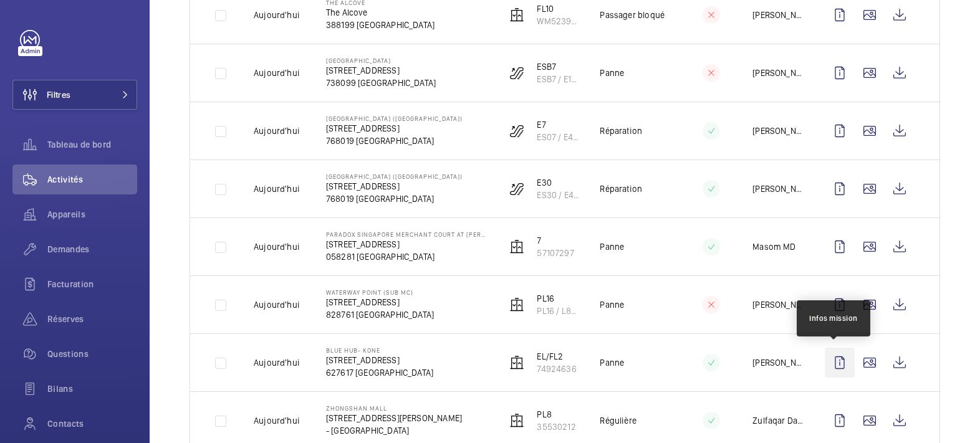 This screenshot has width=980, height=443. I want to click on p: WM52390419, so click(558, 21).